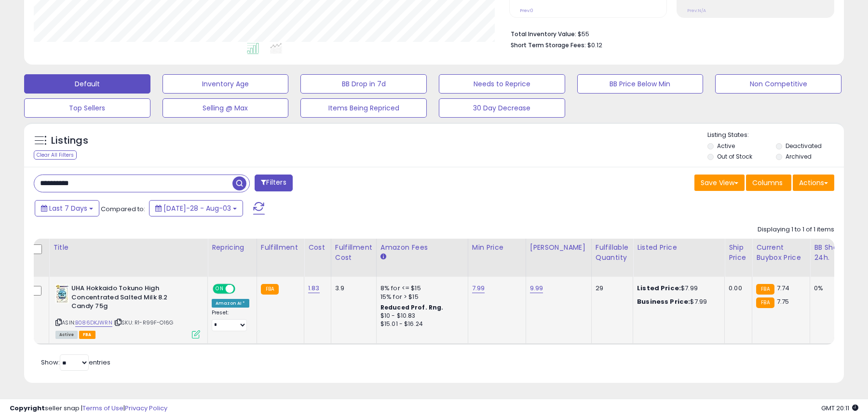  I want to click on span: Compared to:, so click(123, 209).